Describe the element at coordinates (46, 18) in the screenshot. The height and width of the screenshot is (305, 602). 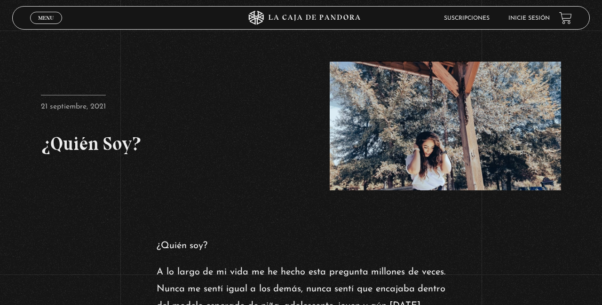
I see `span: Menu` at that location.